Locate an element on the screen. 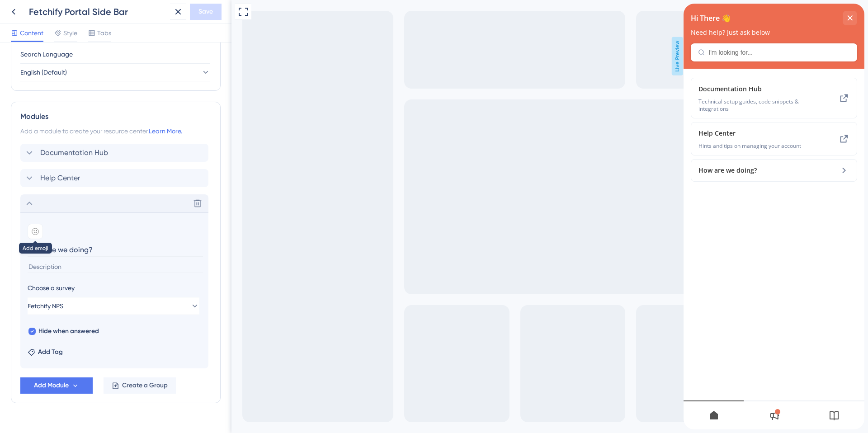  span: Search Language is located at coordinates (47, 54).